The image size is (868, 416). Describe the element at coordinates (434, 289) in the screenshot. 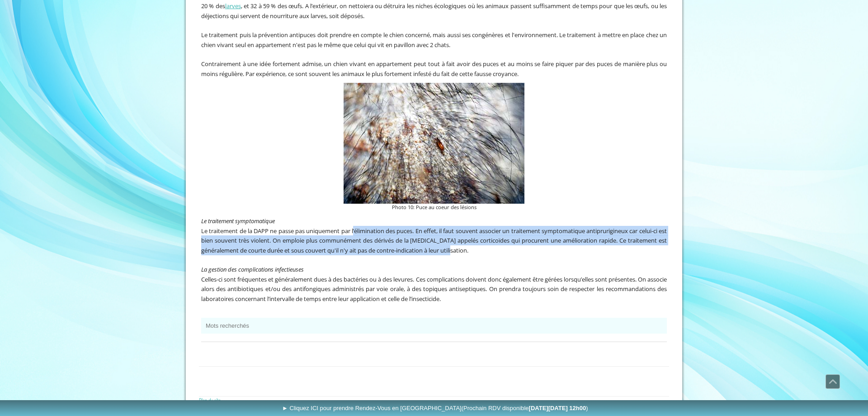

I see `span: Celles-ci sont fréquentes et généralement dues à des bactéries ou à des levures. Ces complication...` at that location.